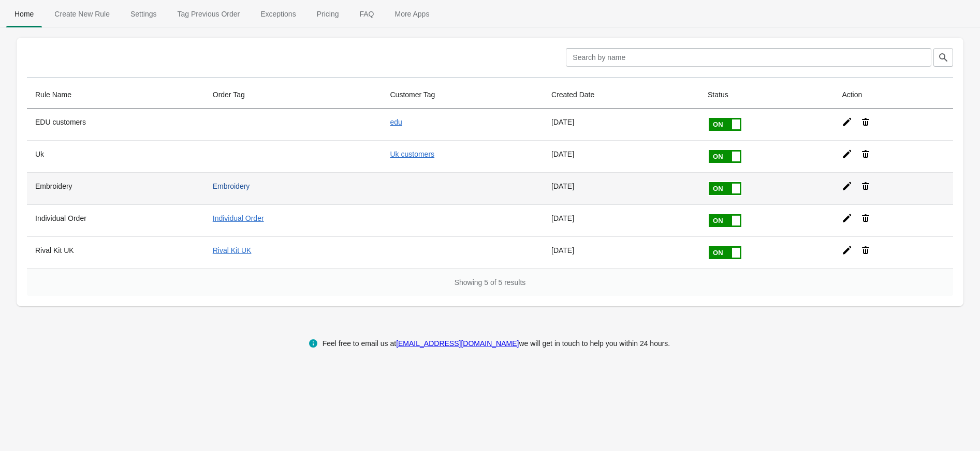 The width and height of the screenshot is (980, 451). Describe the element at coordinates (115, 252) in the screenshot. I see `th: Rival Kit UK` at that location.